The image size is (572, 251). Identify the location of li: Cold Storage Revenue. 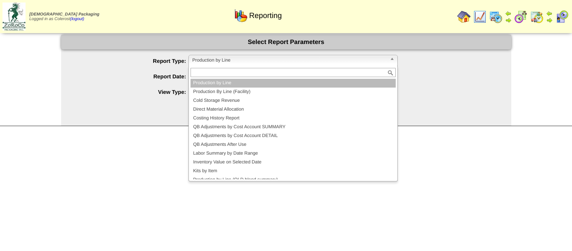
(293, 101).